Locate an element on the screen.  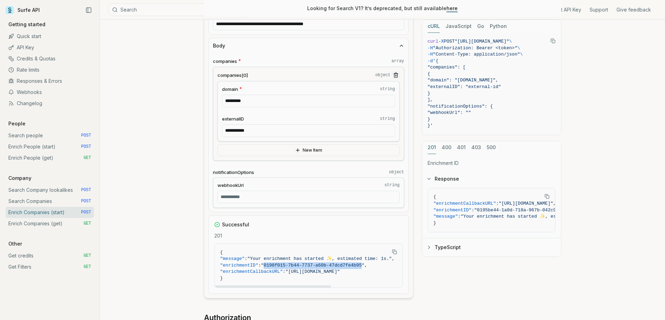
a: Search people POST is located at coordinates (50, 135).